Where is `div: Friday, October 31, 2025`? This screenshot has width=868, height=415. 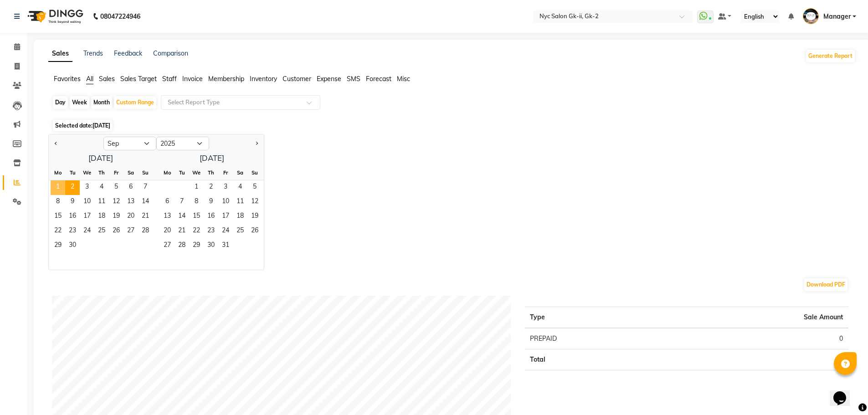 div: Friday, October 31, 2025 is located at coordinates (225, 246).